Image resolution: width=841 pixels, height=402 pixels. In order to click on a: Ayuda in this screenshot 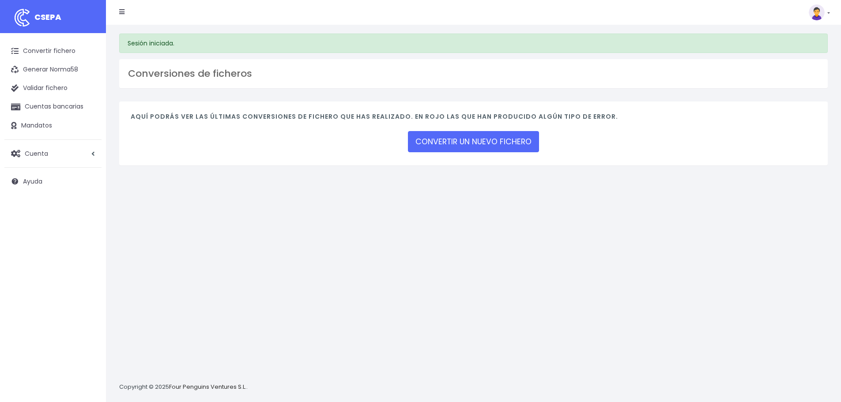, I will do `click(53, 181)`.